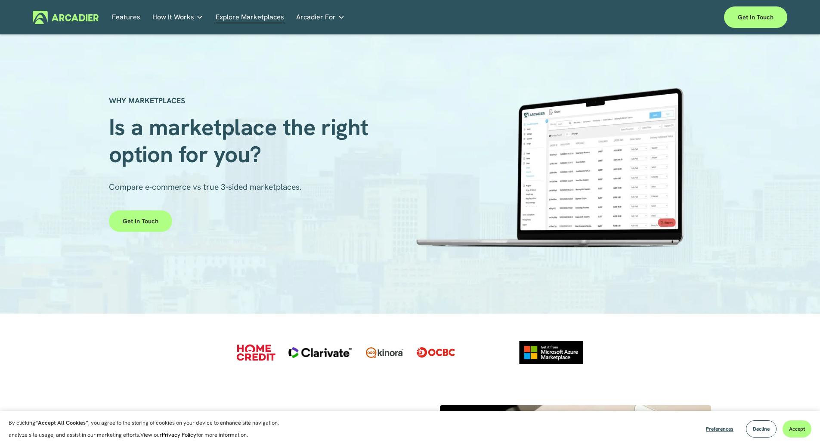 The width and height of the screenshot is (820, 447). What do you see at coordinates (173, 17) in the screenshot?
I see `span: How It Works` at bounding box center [173, 17].